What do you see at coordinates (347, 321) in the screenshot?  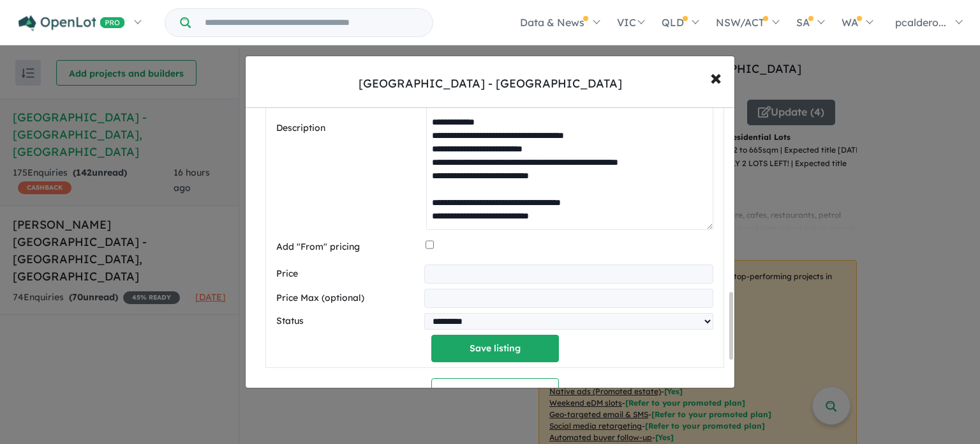 I see `label: Status` at bounding box center [347, 321].